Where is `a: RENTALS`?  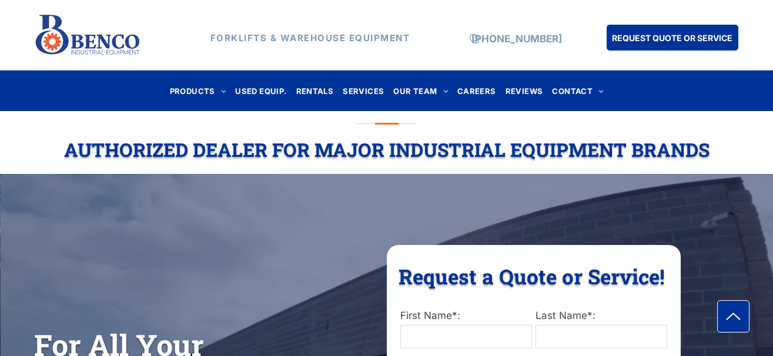 a: RENTALS is located at coordinates (315, 91).